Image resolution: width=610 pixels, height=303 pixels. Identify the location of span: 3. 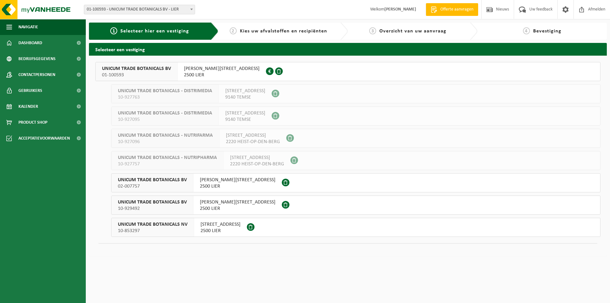
(373, 31).